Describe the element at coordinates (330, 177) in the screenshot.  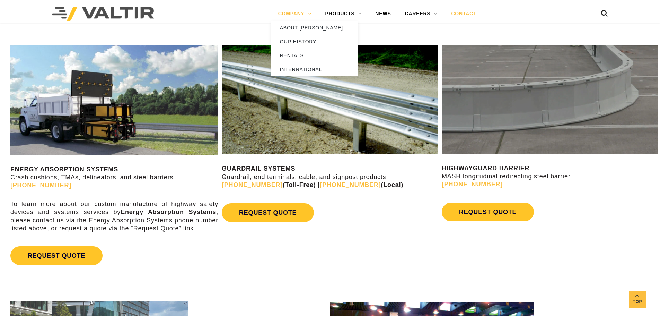
I see `p: Guardrail, end terminals, cable, and signpost products.` at that location.